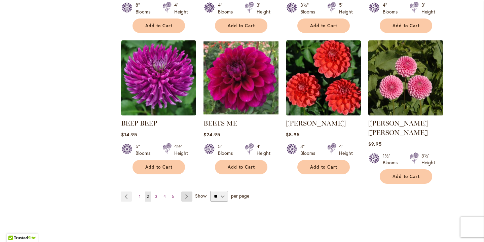 This screenshot has height=242, width=484. I want to click on img: BETTY ANNE, so click(405, 78).